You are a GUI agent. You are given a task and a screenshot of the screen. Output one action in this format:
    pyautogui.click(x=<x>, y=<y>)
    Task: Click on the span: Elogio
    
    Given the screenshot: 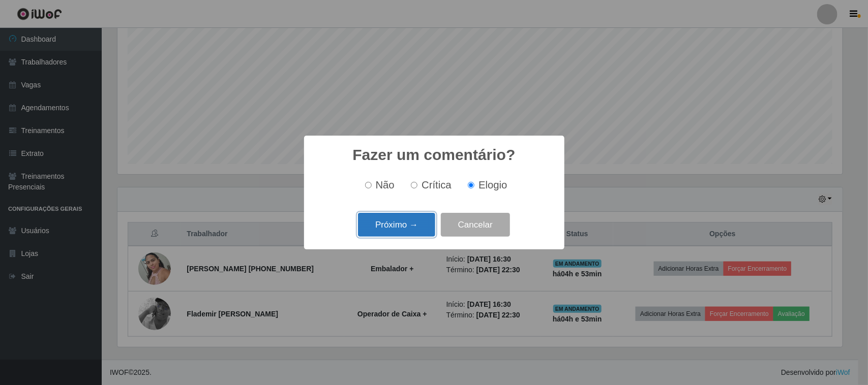 What is the action you would take?
    pyautogui.click(x=493, y=185)
    